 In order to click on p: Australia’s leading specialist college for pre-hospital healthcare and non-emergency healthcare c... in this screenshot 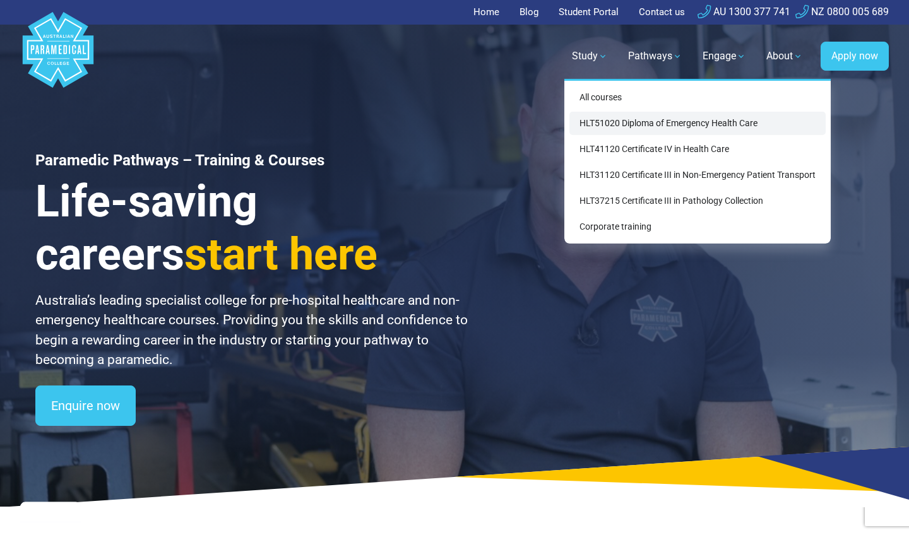, I will do `click(252, 331)`.